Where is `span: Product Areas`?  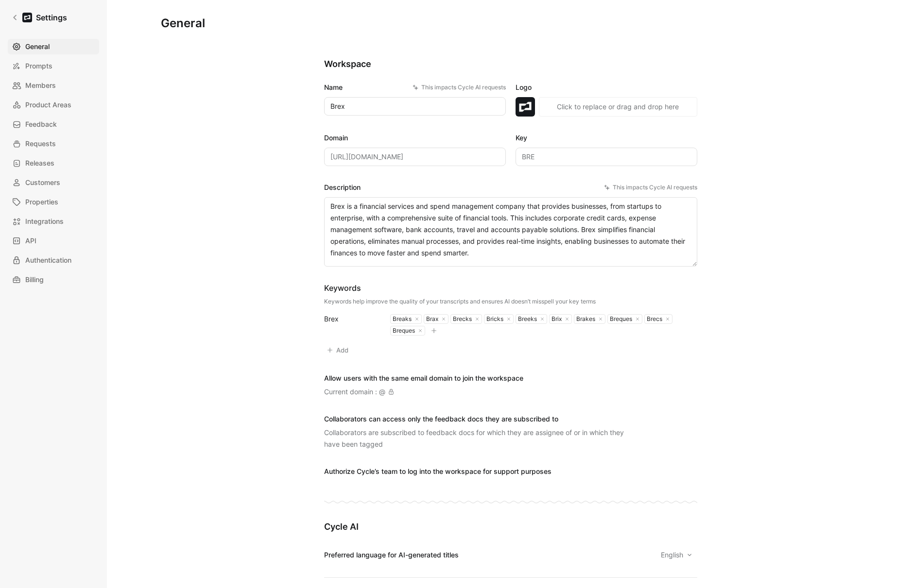 span: Product Areas is located at coordinates (48, 105).